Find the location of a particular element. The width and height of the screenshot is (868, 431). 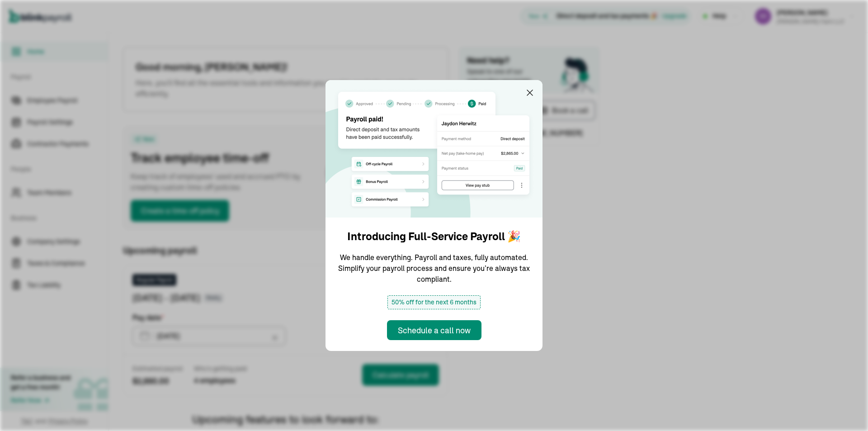

img: announcement is located at coordinates (434, 149).